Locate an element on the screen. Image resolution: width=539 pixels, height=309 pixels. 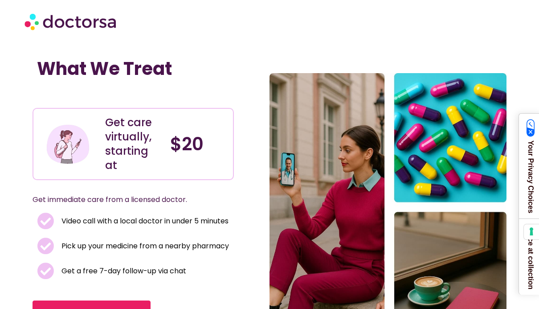
span: Pick up your medicine from a nearby pharmacy is located at coordinates (144, 246).